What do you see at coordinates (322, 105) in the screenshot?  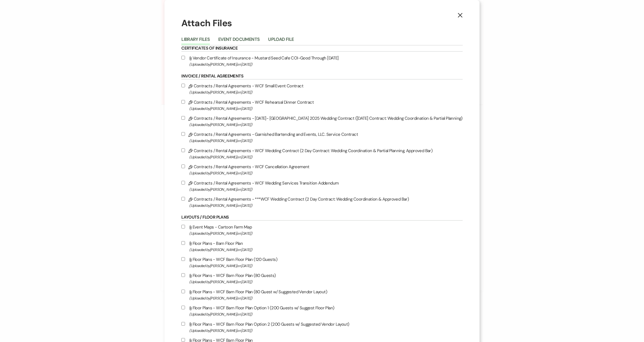 I see `label: Contracts / Rental Agreements - WCF Rehearsal Dinner Contract` at bounding box center [322, 105].